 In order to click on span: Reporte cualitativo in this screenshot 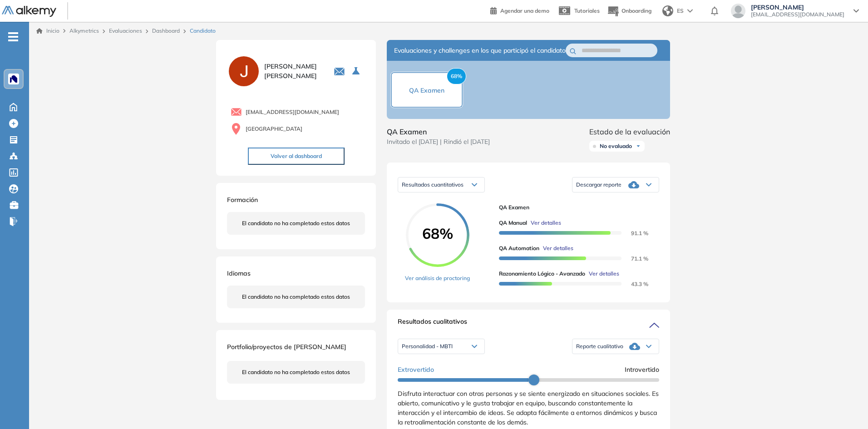, I will do `click(600, 346)`.